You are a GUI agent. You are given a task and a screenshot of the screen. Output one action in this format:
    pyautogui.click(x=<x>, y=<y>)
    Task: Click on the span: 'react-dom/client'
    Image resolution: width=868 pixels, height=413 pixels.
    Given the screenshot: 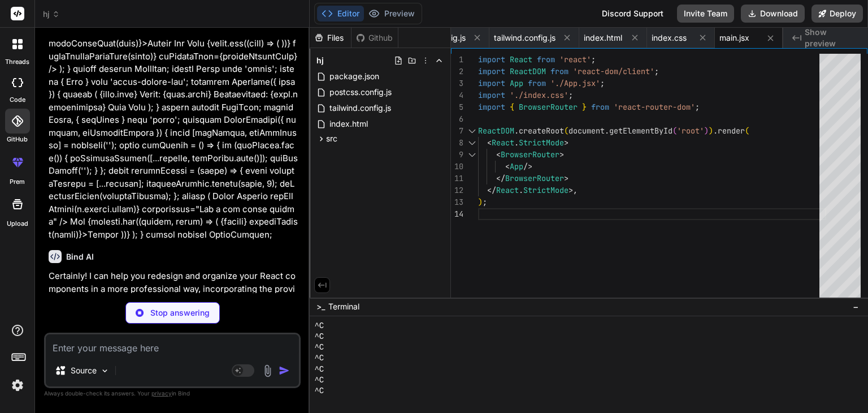 What is the action you would take?
    pyautogui.click(x=614, y=71)
    